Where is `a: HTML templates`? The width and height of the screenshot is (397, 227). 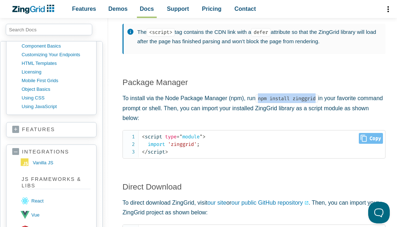 a: HTML templates is located at coordinates (56, 63).